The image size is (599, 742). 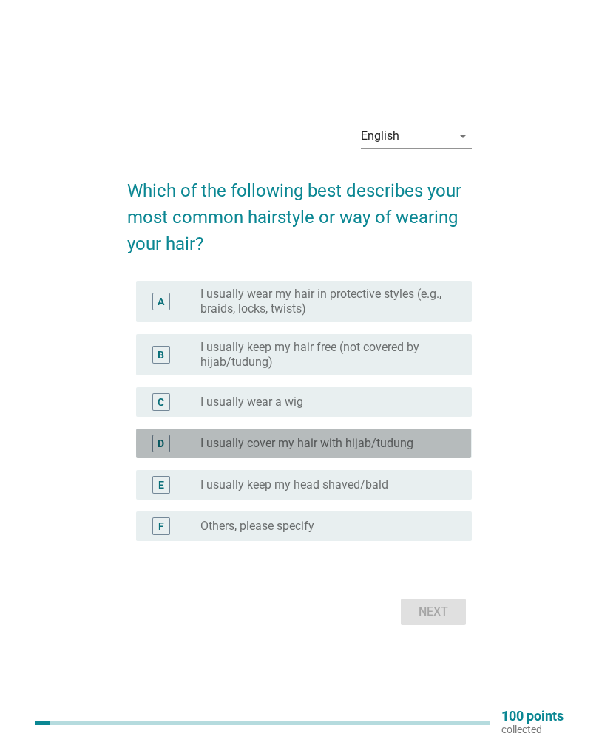 What do you see at coordinates (532, 730) in the screenshot?
I see `p: collected` at bounding box center [532, 730].